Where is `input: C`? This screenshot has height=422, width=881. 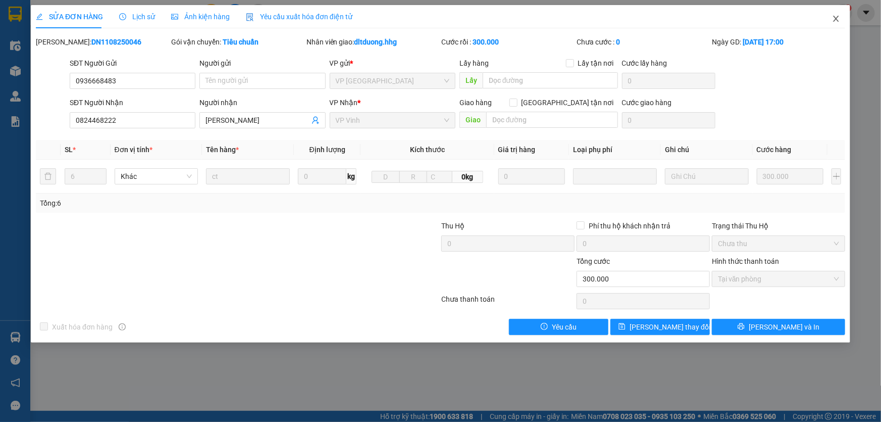
input: C is located at coordinates (439, 177).